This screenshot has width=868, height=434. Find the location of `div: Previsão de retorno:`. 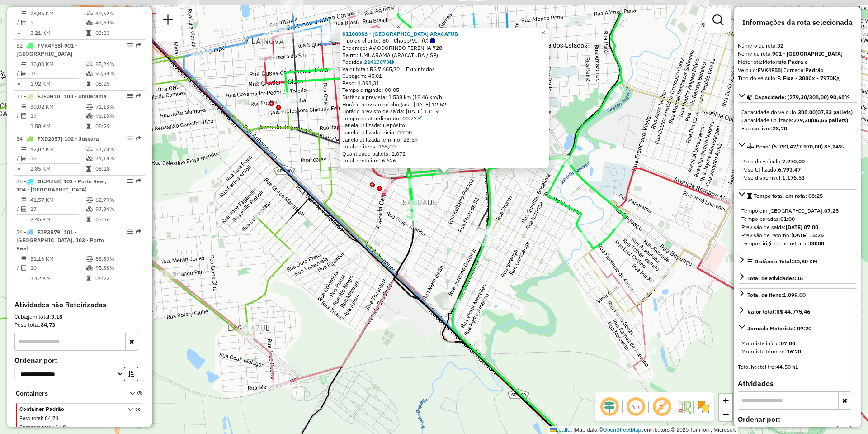

div: Previsão de retorno: is located at coordinates (797, 235).